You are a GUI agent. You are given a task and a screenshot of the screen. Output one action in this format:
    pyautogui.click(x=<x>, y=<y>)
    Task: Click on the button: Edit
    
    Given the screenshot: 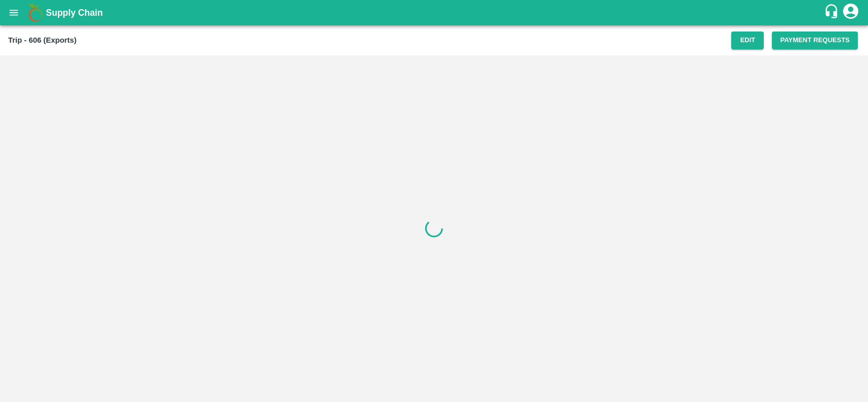 What is the action you would take?
    pyautogui.click(x=747, y=40)
    